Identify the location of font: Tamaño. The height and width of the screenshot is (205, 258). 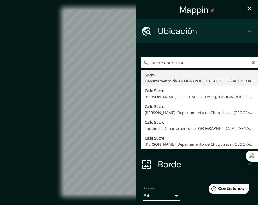
(150, 189).